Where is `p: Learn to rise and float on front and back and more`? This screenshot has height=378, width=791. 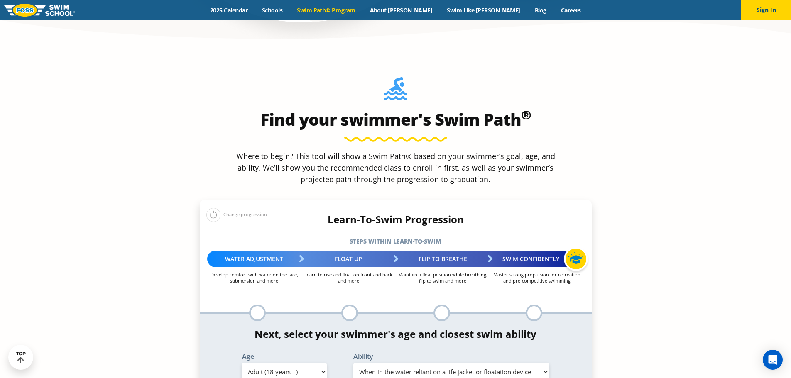
p: Learn to rise and float on front and back and more is located at coordinates (348, 278).